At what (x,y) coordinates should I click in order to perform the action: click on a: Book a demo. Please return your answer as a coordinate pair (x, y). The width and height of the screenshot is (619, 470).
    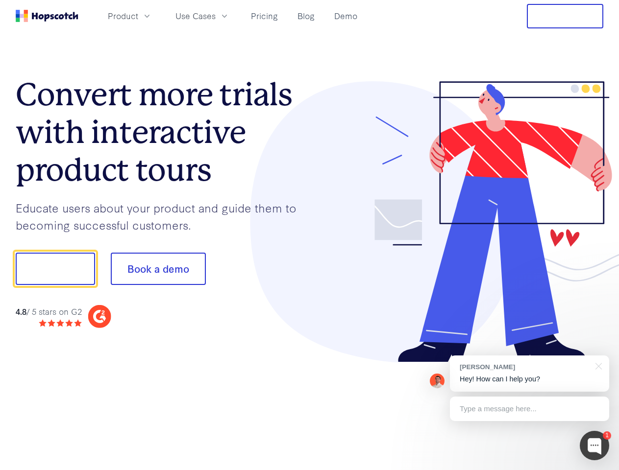
    Looking at the image, I should click on (158, 269).